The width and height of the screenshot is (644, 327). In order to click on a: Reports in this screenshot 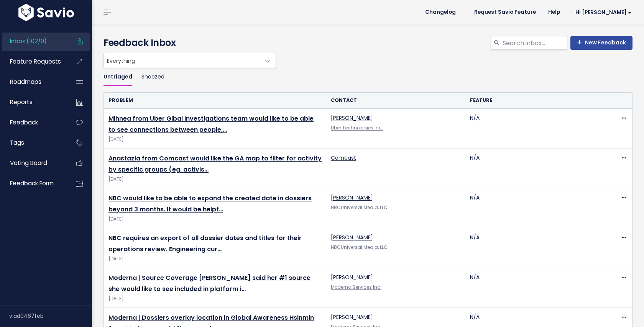, I will do `click(32, 102)`.